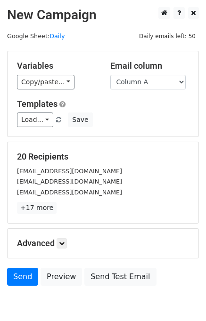 The width and height of the screenshot is (206, 321). What do you see at coordinates (103, 15) in the screenshot?
I see `h2: New Campaign` at bounding box center [103, 15].